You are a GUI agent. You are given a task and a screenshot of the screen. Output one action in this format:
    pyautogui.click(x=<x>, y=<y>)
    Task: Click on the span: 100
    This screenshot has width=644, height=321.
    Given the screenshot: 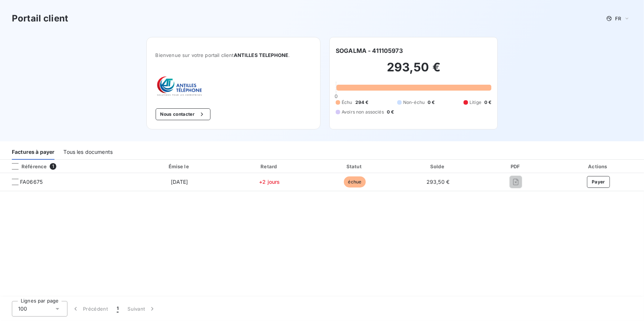 What is the action you would take?
    pyautogui.click(x=23, y=309)
    